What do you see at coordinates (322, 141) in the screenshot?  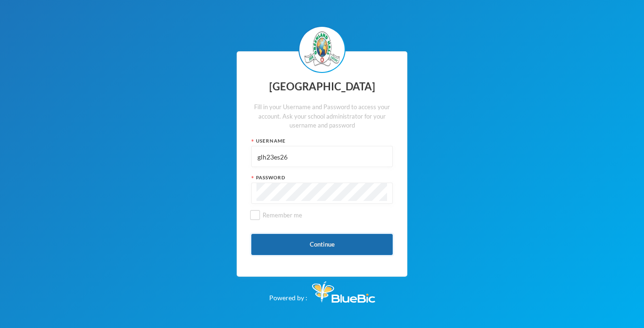 I see `div: Username` at bounding box center [322, 141].